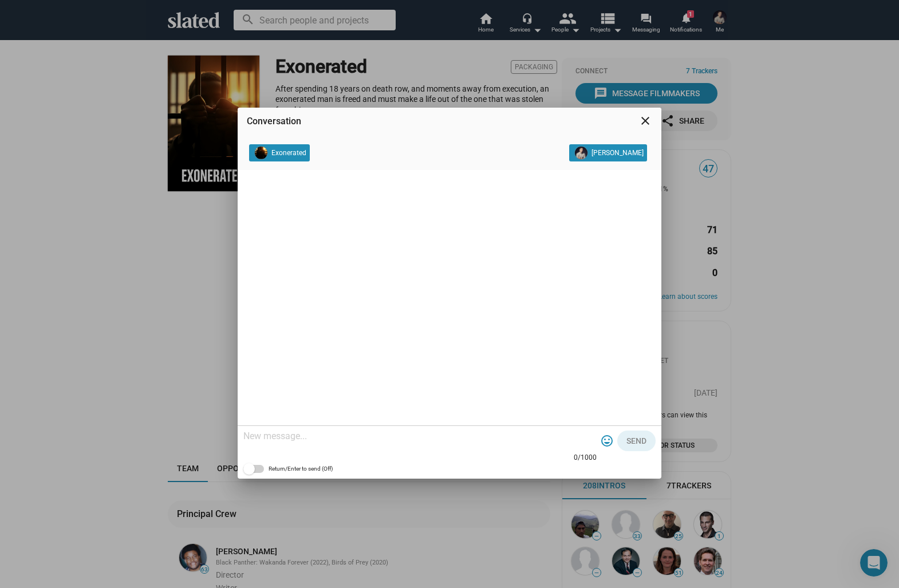 This screenshot has width=899, height=588. Describe the element at coordinates (581, 153) in the screenshot. I see `img: Kalen Eriksson` at that location.